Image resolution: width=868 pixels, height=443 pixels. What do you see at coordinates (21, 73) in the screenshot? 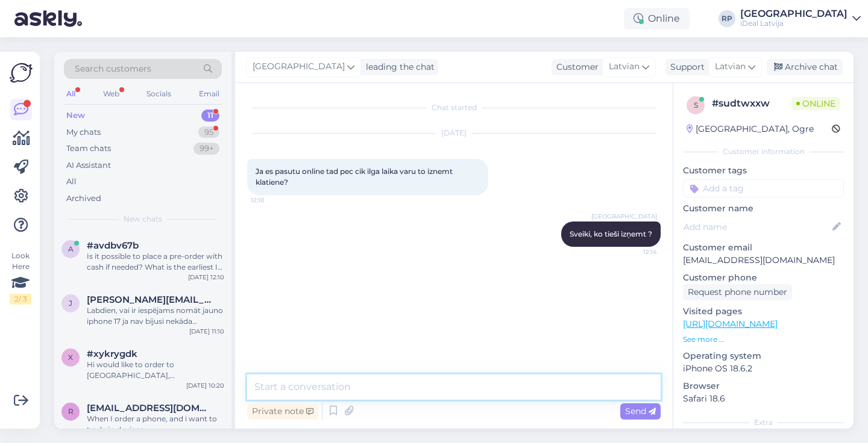
I see `img: Askly Logo` at bounding box center [21, 73].